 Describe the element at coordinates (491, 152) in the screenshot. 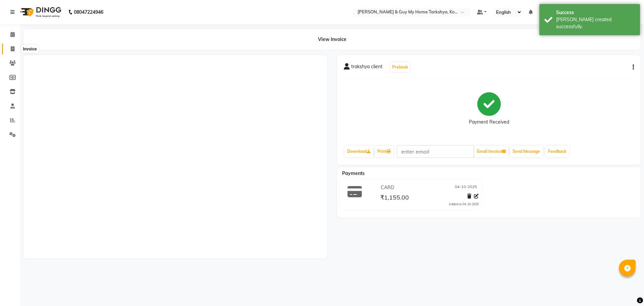

I see `button: Email Invoice` at that location.